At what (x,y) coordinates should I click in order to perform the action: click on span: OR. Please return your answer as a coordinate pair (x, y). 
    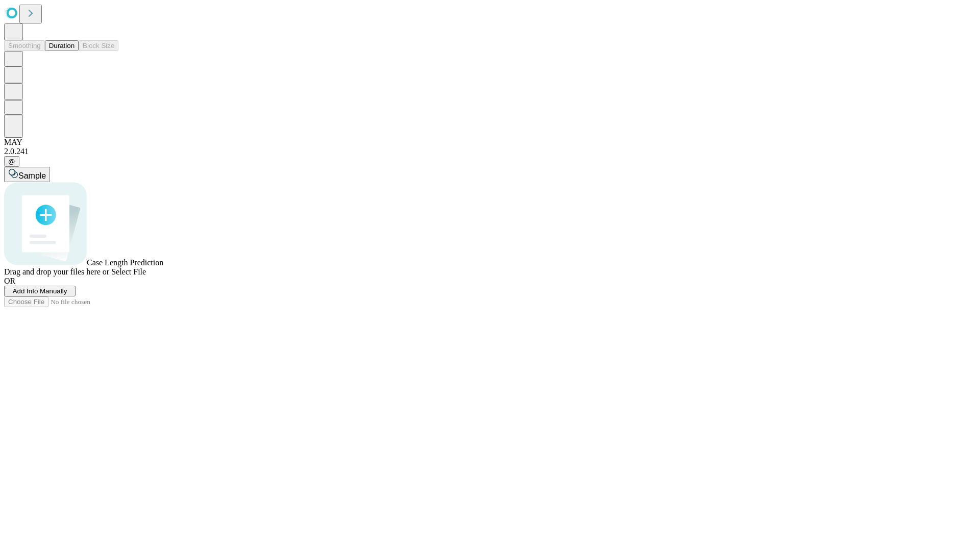
    Looking at the image, I should click on (9, 281).